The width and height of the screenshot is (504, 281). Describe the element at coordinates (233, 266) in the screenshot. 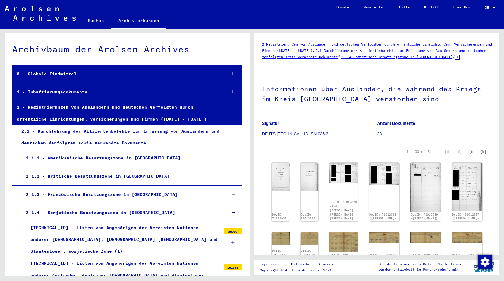

I see `div: 161798` at that location.